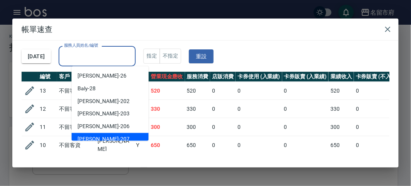  Describe the element at coordinates (76, 77) in the screenshot. I see `th: 客戶` at that location.